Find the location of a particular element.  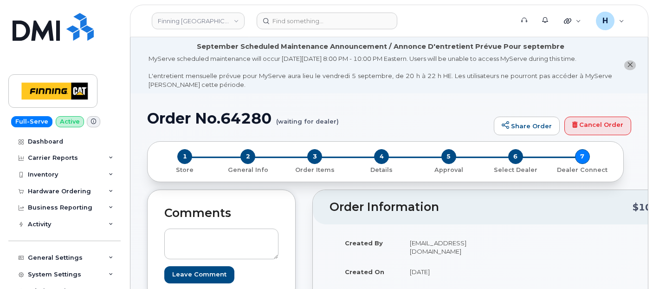

a: 2 General Info is located at coordinates (248, 169).